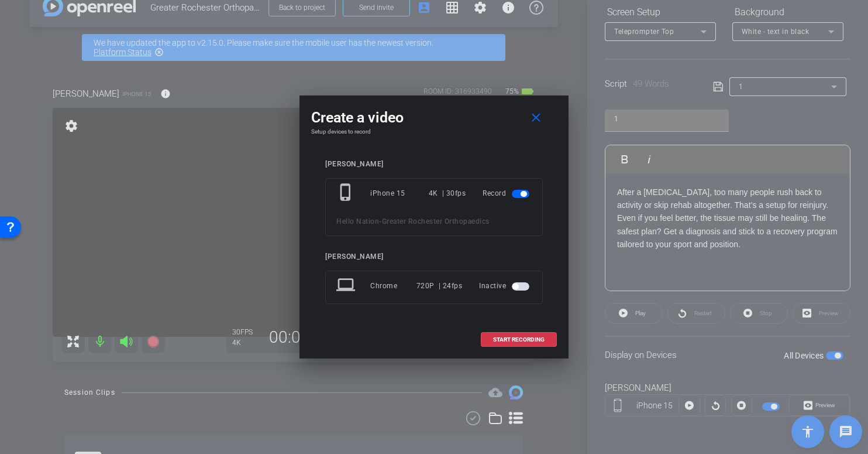 The image size is (868, 454). Describe the element at coordinates (434, 117) in the screenshot. I see `div: Create a video` at that location.